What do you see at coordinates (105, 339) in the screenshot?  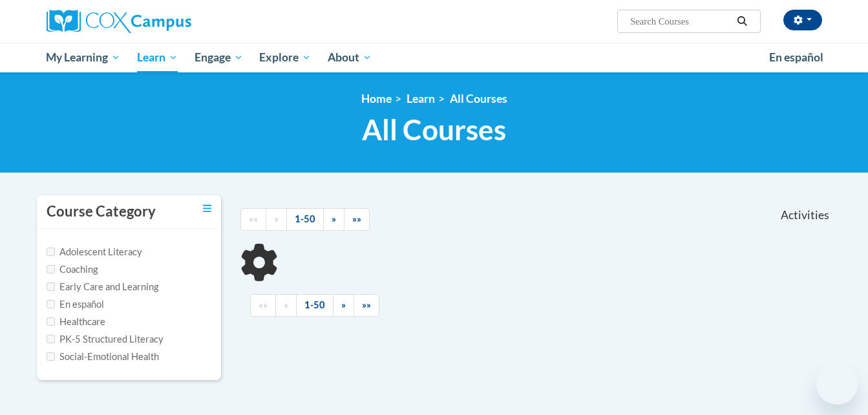 I see `label: PK-5 Structured Literacy` at bounding box center [105, 339].